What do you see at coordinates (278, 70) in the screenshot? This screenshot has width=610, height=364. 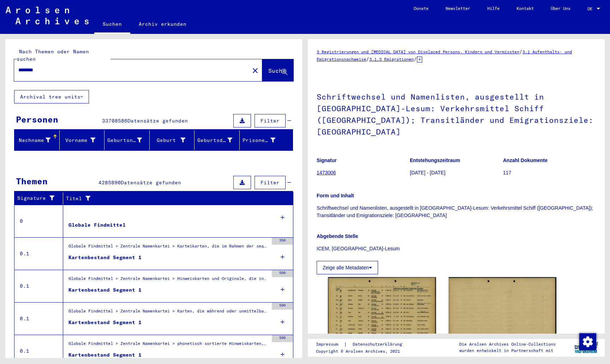 I see `button: Suche` at bounding box center [278, 70].